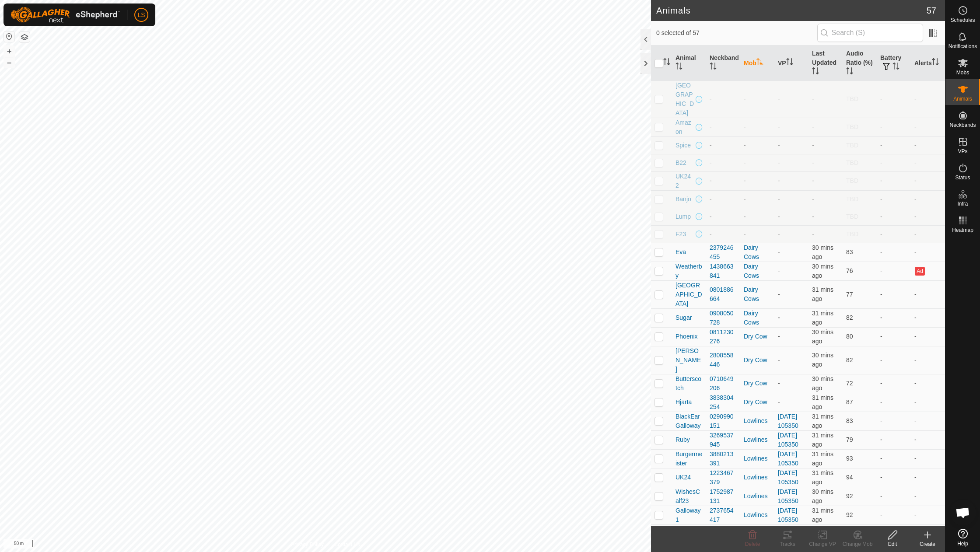  What do you see at coordinates (689, 496) in the screenshot?
I see `span: WishesCalf23` at bounding box center [689, 496].